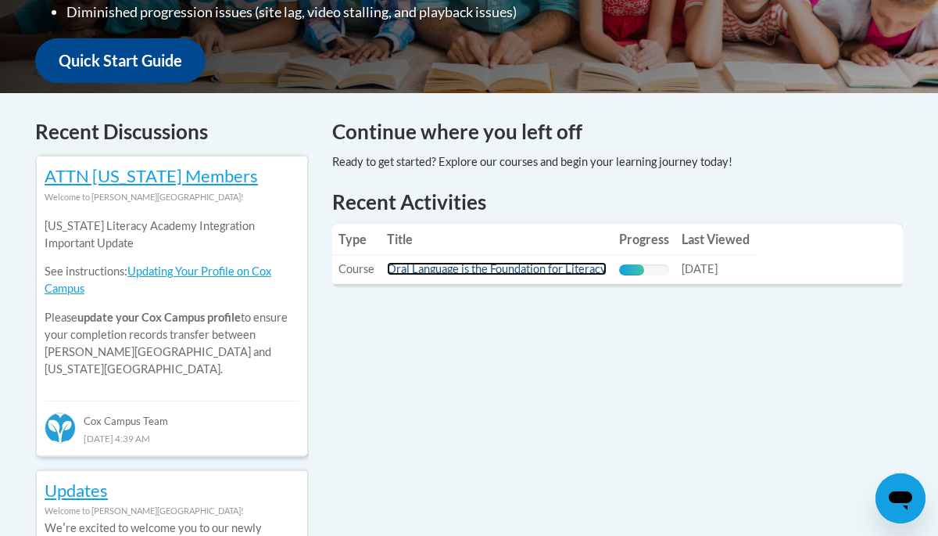  I want to click on a: Oral Language is the Foundation for Literacy, so click(496, 268).